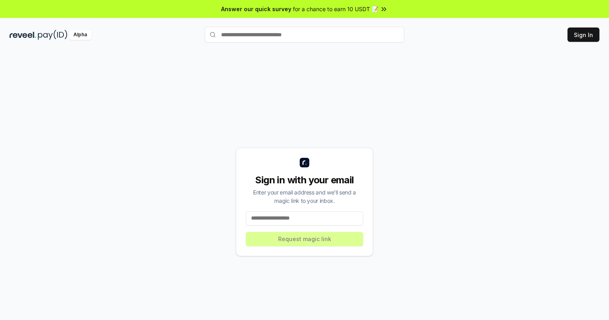  Describe the element at coordinates (583, 35) in the screenshot. I see `button: Sign In` at that location.